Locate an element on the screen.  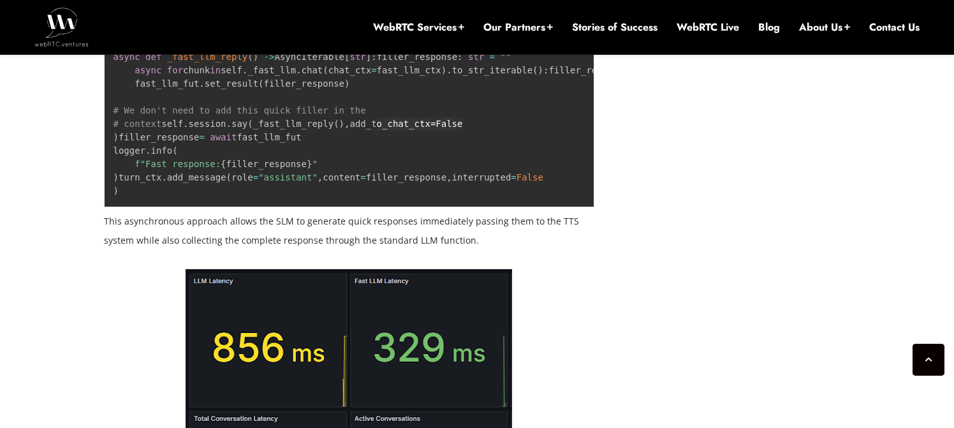
a: Contact Us is located at coordinates (894, 27).